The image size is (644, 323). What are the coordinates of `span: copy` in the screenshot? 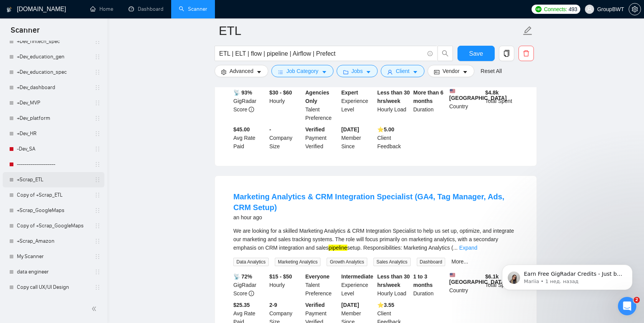 It's located at (506, 54).